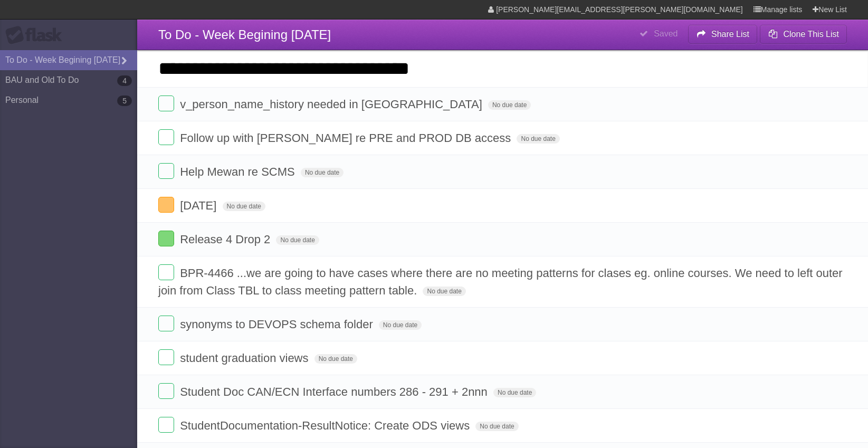 The height and width of the screenshot is (448, 868). Describe the element at coordinates (500, 282) in the screenshot. I see `span: BPR-4466 ...we are going to have cases where there are no meeting patterns for clases eg. online ...` at that location.